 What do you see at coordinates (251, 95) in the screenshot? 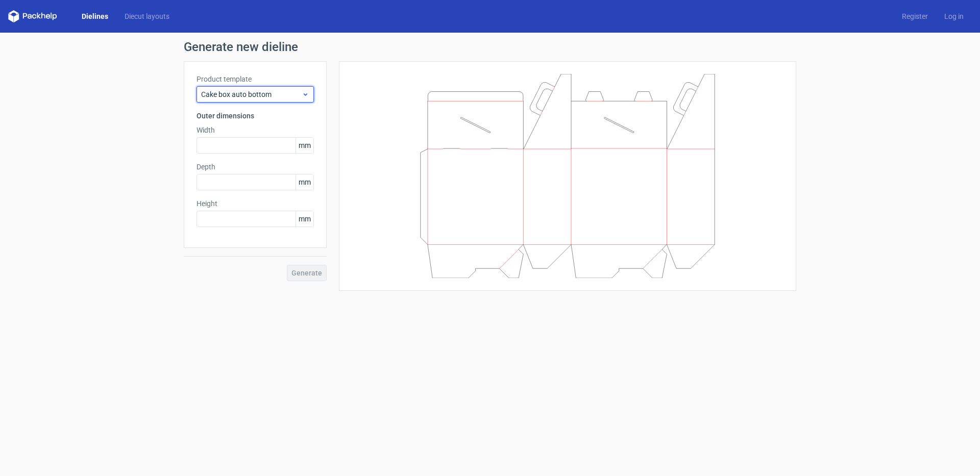
I see `span: Cake box auto bottom` at bounding box center [251, 95].